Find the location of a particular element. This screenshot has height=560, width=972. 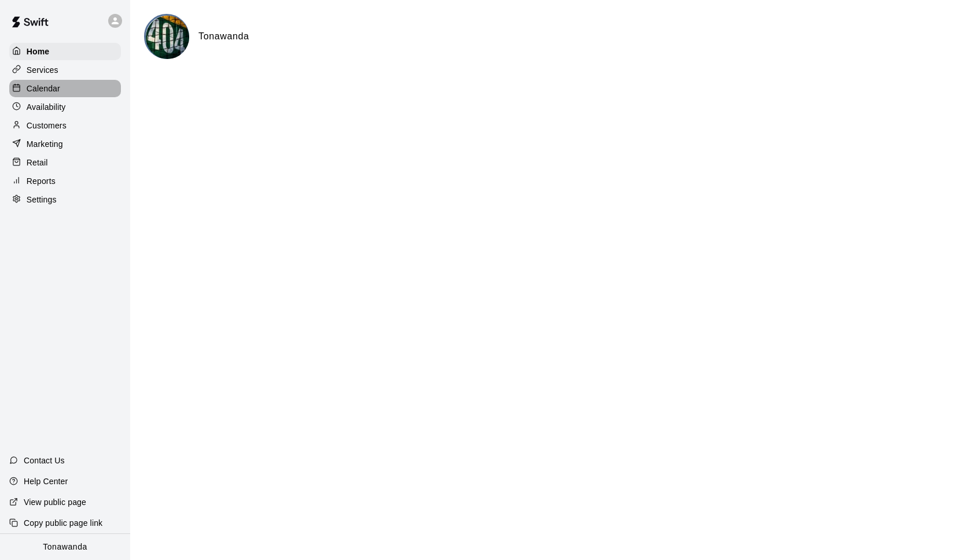

a: Settings is located at coordinates (65, 200).